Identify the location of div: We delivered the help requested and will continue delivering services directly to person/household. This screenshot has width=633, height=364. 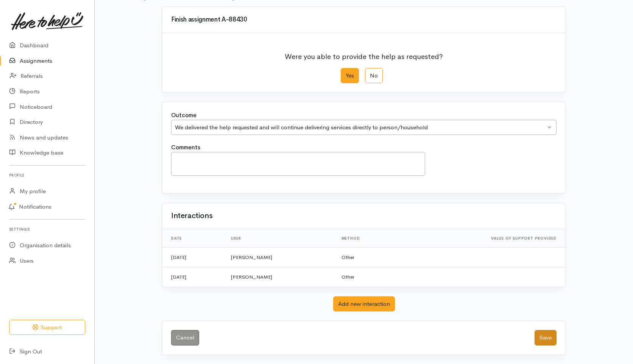
(360, 127).